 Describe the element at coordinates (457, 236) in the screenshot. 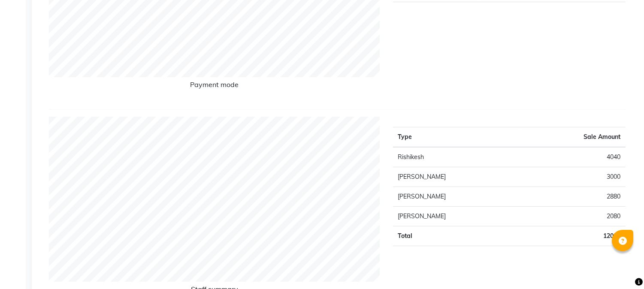

I see `td: Total` at that location.